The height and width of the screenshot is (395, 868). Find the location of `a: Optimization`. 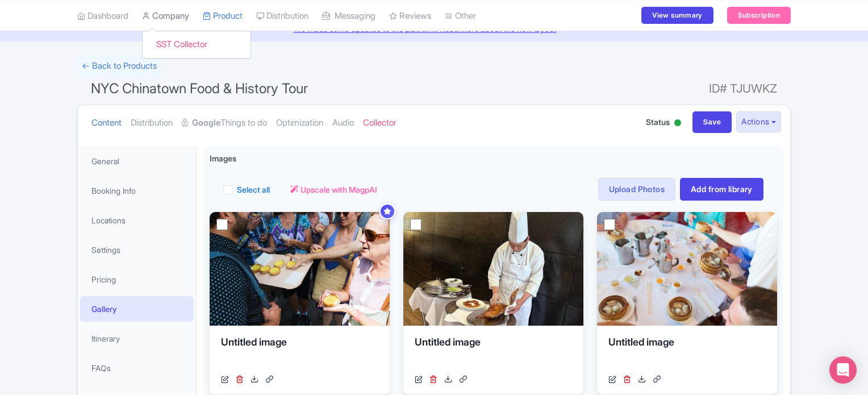

a: Optimization is located at coordinates (299, 123).